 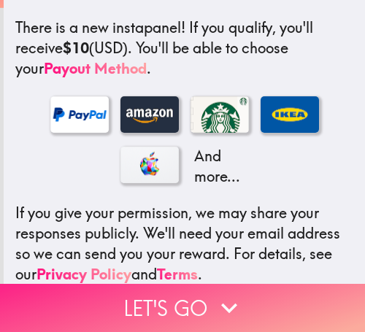 I want to click on span: There is a new instapanel!, so click(x=100, y=27).